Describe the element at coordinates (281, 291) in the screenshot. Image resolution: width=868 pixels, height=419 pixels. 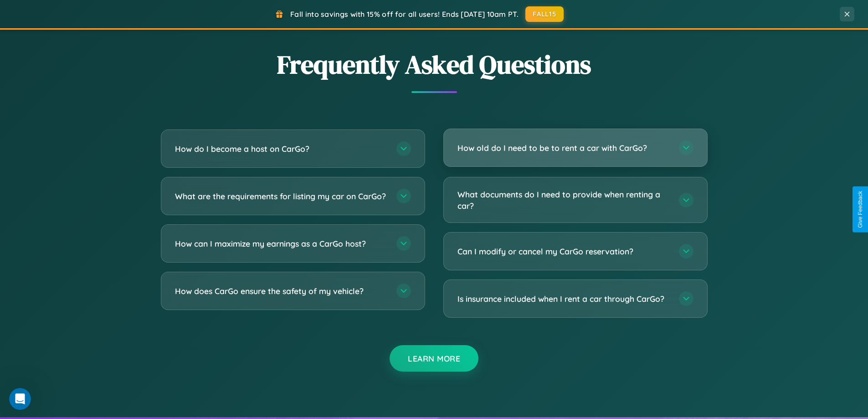
I see `h3: How does CarGo ensure the safety of my vehicle?` at that location.